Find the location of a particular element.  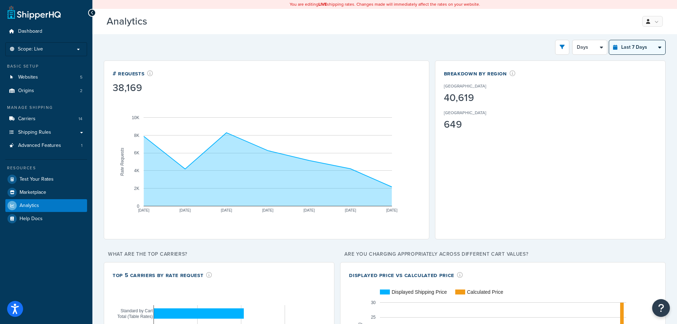

a: Origins2 is located at coordinates (46, 91).